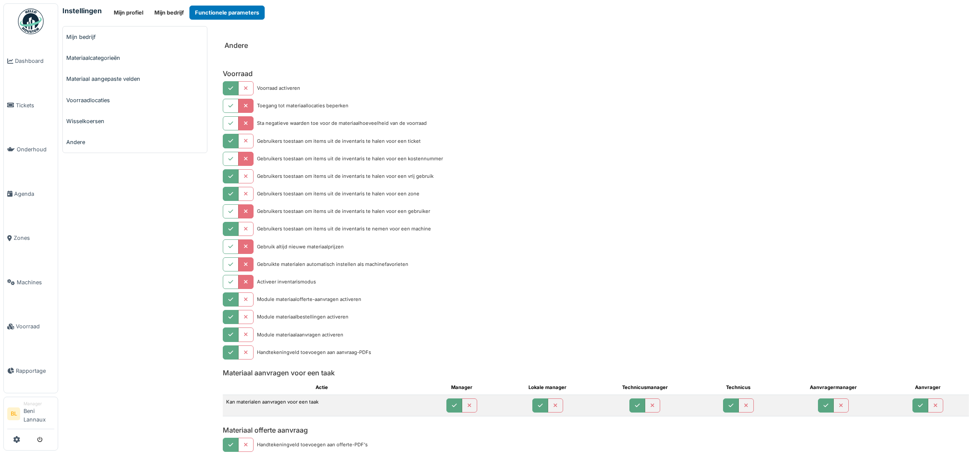  What do you see at coordinates (31, 150) in the screenshot?
I see `a: Onderhoud` at bounding box center [31, 150].